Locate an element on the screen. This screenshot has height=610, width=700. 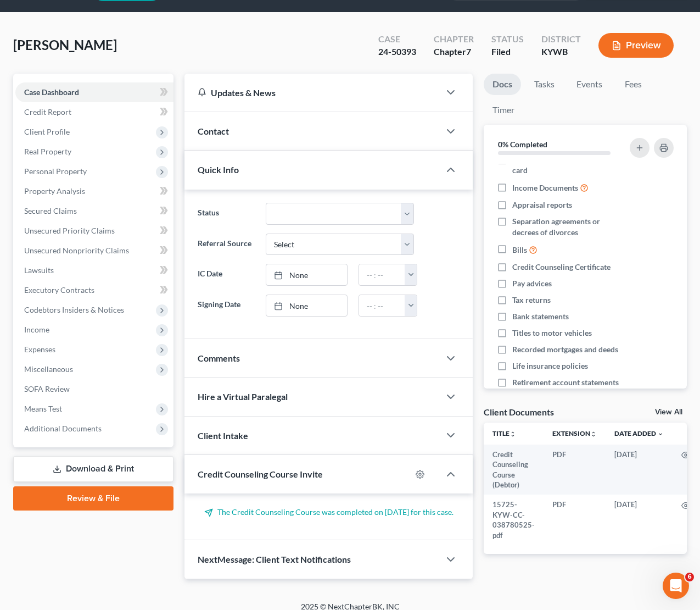
div: Filed is located at coordinates (508, 51).